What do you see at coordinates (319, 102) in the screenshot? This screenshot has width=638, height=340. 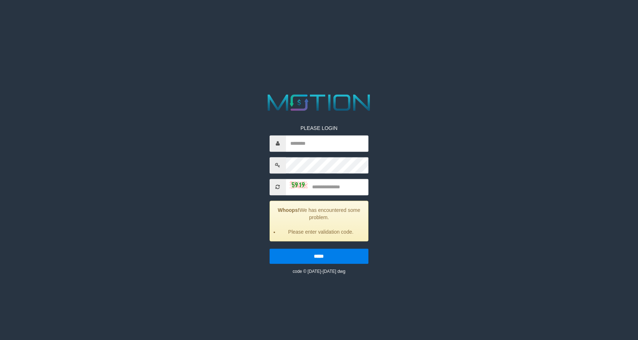 I see `img: MOTION_logo.png` at bounding box center [319, 102].